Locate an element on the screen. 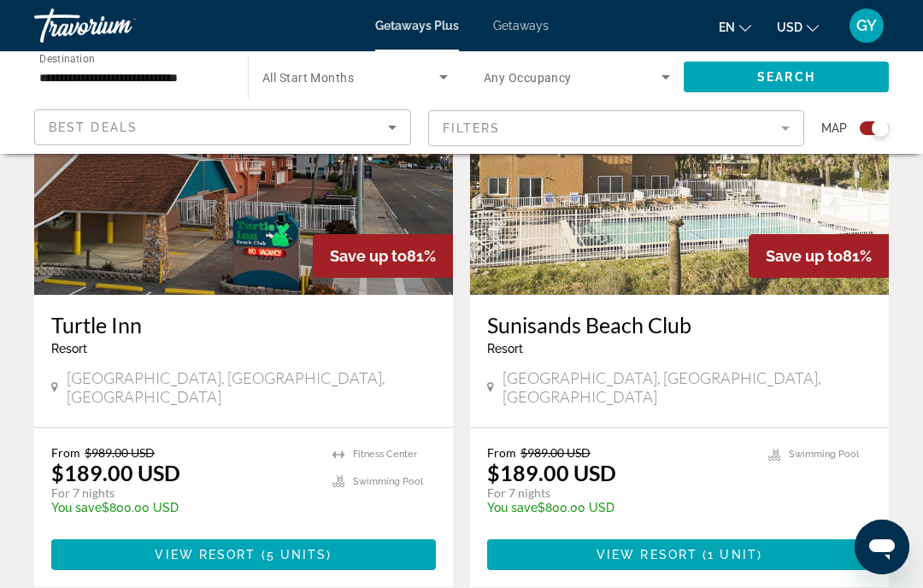 This screenshot has width=923, height=588. button: Search is located at coordinates (786, 77).